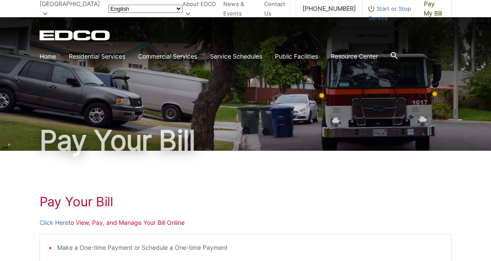 This screenshot has height=261, width=491. Describe the element at coordinates (297, 56) in the screenshot. I see `a: Public Facilities` at that location.